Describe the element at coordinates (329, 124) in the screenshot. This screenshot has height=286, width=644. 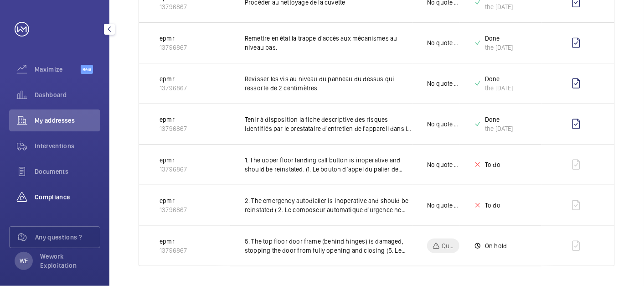
I see `p: Tenir à disposition la fiche descriptive des risques identifiés par le prestataire d'entretien de...` at that location.